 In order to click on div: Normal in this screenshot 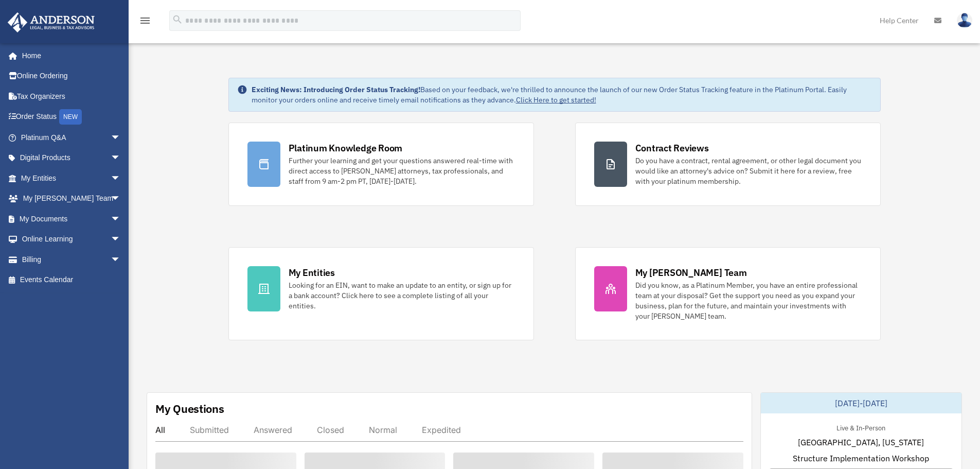, I will do `click(383, 430)`.